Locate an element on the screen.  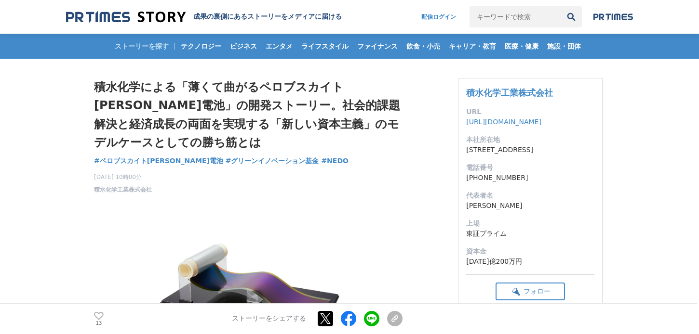
span: ライフスタイル is located at coordinates (325, 46).